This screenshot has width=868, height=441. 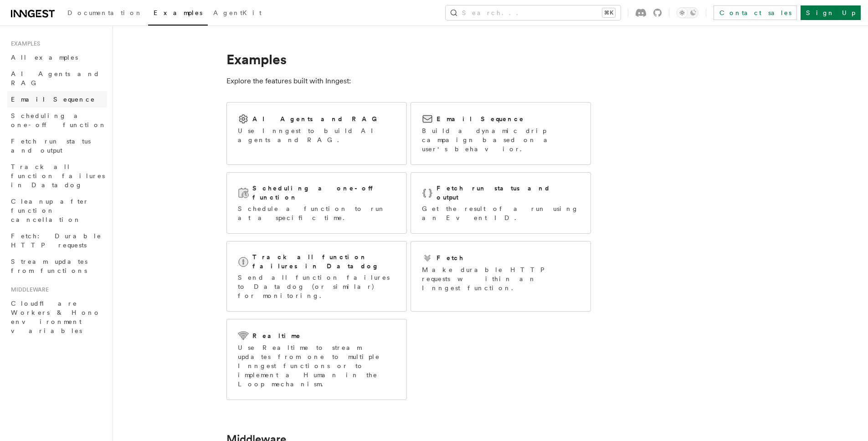 I want to click on a: Documentation, so click(x=105, y=14).